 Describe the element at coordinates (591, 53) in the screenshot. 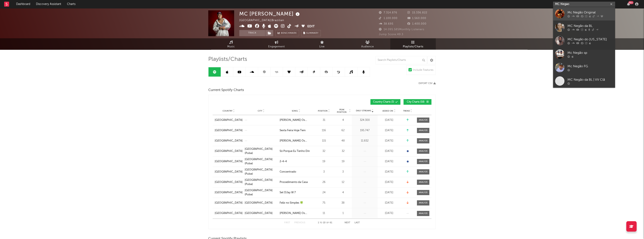

I see `div: Mc Negão sp` at that location.